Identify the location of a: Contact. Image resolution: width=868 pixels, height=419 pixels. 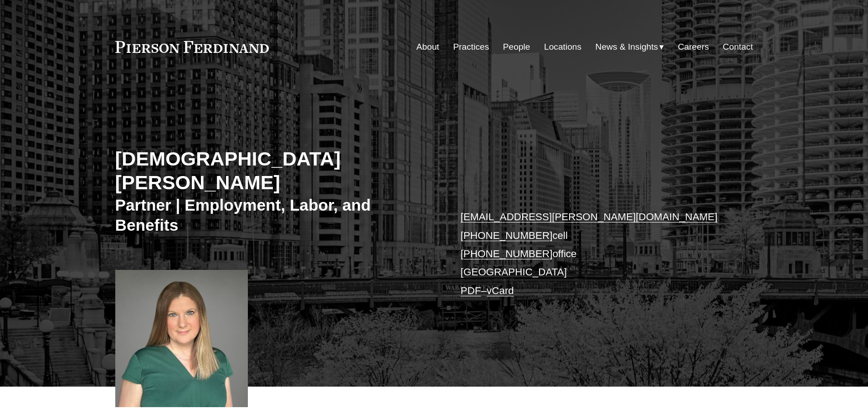
(738, 47).